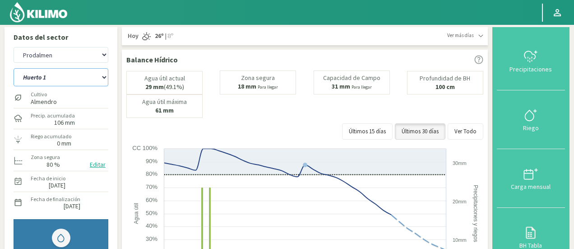 The image size is (574, 249). What do you see at coordinates (459, 163) in the screenshot?
I see `text: 30mm` at bounding box center [459, 163].